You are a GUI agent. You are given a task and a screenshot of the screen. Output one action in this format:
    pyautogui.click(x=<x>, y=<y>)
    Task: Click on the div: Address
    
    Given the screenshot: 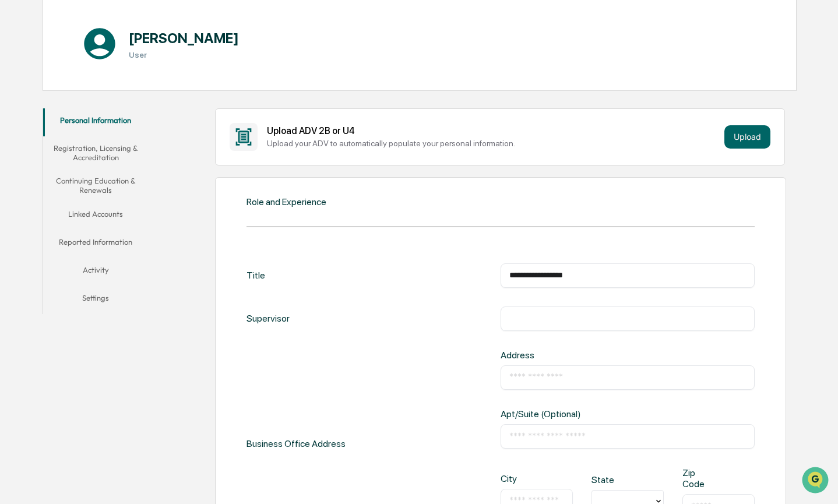 What is the action you would take?
    pyautogui.click(x=558, y=355)
    